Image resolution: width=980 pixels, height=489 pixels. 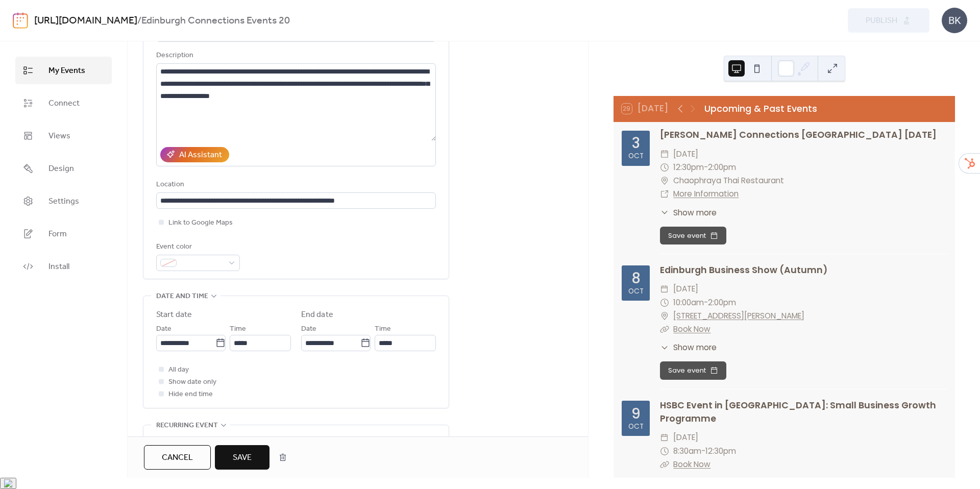 What do you see at coordinates (242, 457) in the screenshot?
I see `button: Save` at bounding box center [242, 457].